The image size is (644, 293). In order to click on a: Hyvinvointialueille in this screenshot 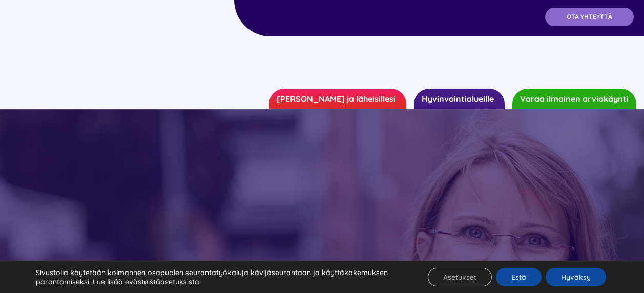, I will do `click(459, 99)`.